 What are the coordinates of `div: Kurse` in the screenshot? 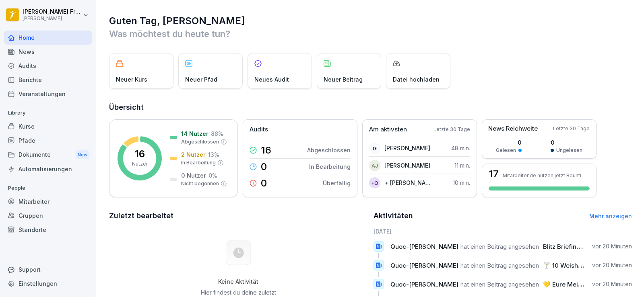 It's located at (48, 126).